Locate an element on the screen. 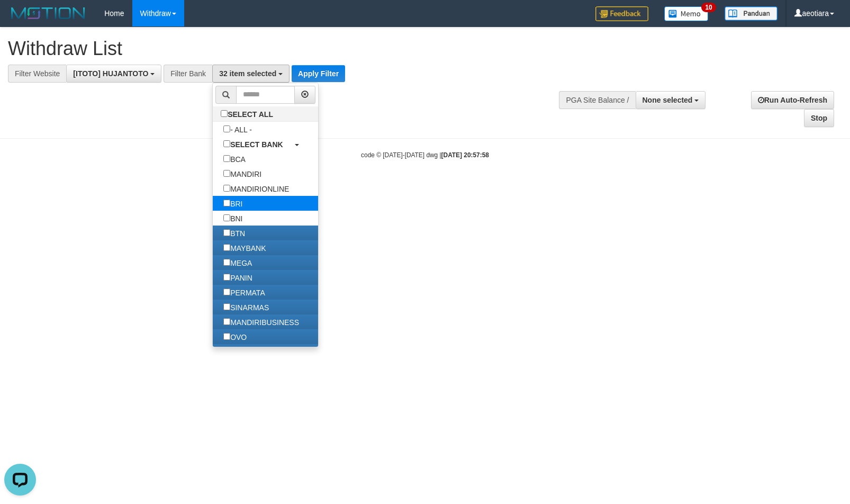 Image resolution: width=850 pixels, height=504 pixels. label: GOPAY is located at coordinates (239, 351).